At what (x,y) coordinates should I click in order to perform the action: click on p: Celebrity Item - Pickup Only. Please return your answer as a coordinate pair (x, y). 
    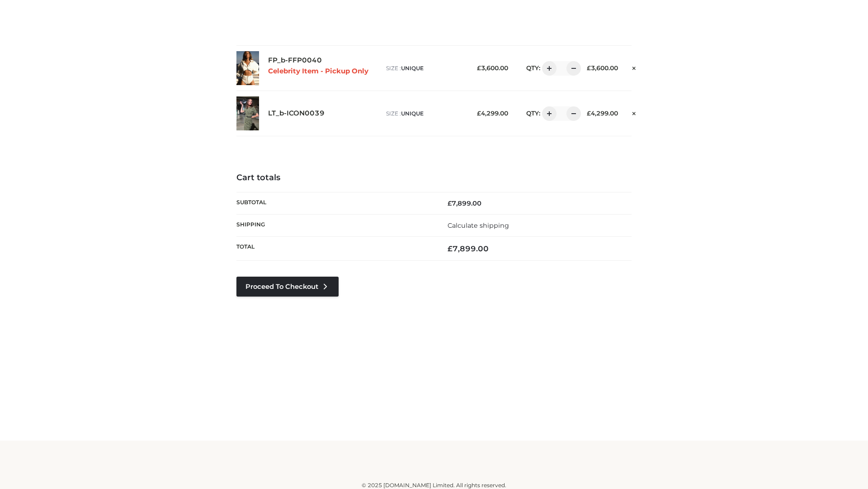
    Looking at the image, I should click on (322, 71).